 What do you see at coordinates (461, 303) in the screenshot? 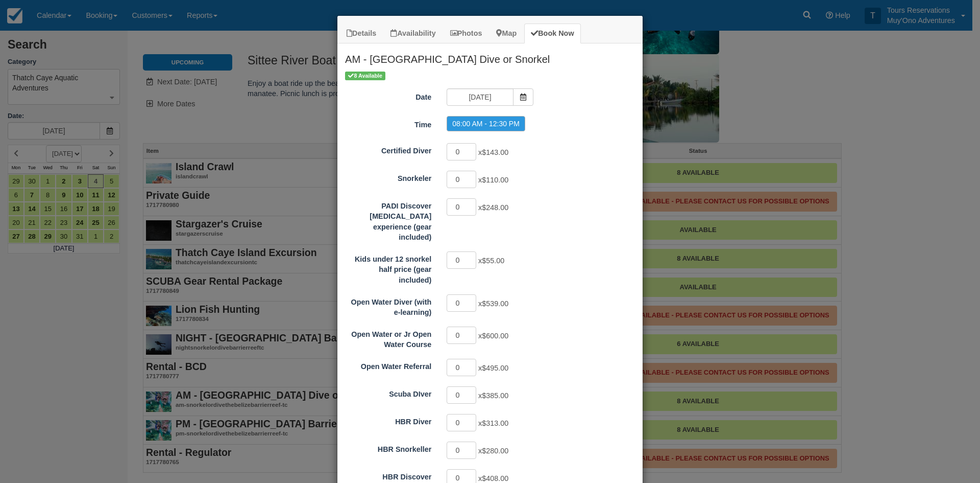
I see `input: Open Water Diver (with e-learning)` at bounding box center [461, 303].